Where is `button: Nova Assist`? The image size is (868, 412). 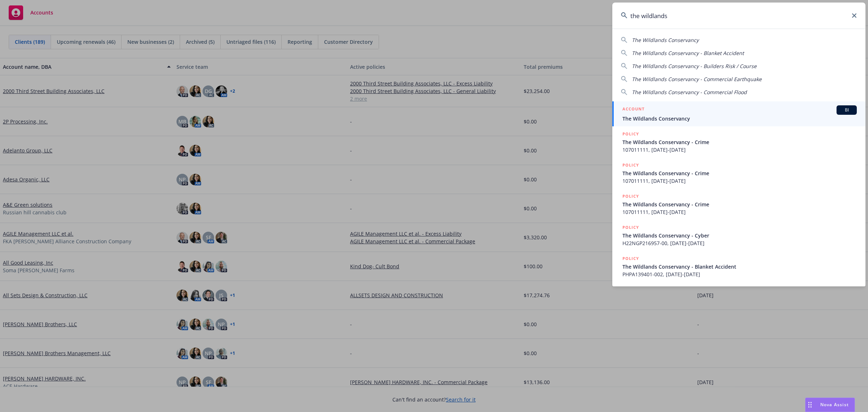
button: Nova Assist is located at coordinates (830, 405).